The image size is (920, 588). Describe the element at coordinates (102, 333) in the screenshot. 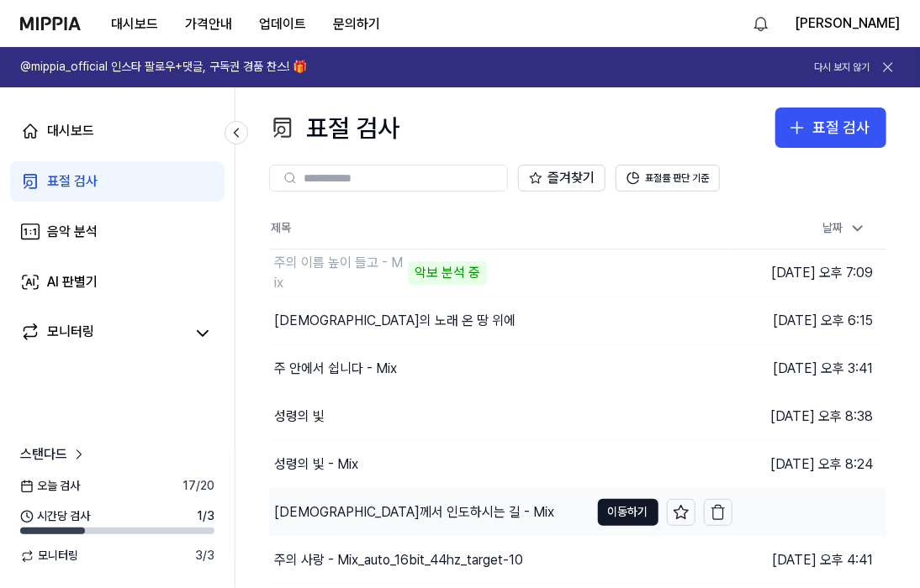

I see `a: 모니터링` at that location.